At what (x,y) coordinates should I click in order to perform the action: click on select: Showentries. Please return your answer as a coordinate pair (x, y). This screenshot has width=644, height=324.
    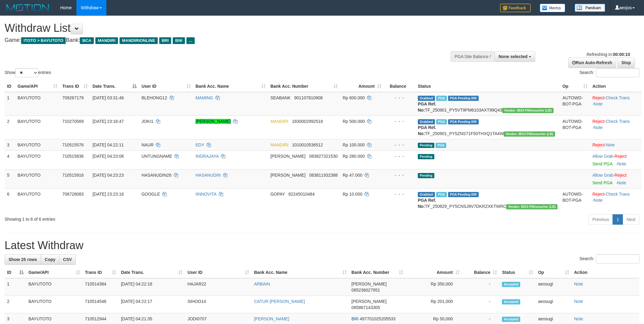
    Looking at the image, I should click on (26, 72).